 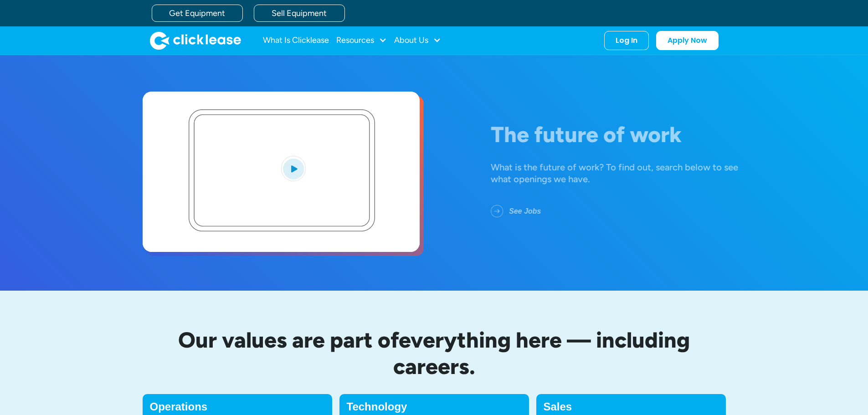 I want to click on a: Apply Now, so click(x=687, y=40).